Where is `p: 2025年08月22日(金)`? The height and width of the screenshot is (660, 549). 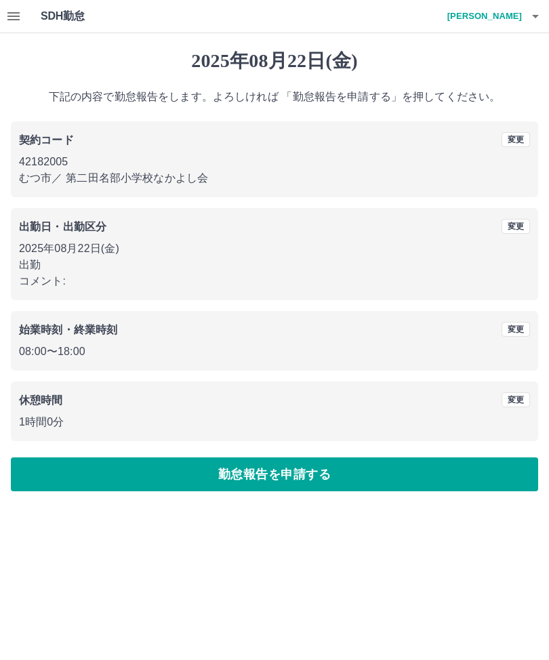 p: 2025年08月22日(金) is located at coordinates (274, 249).